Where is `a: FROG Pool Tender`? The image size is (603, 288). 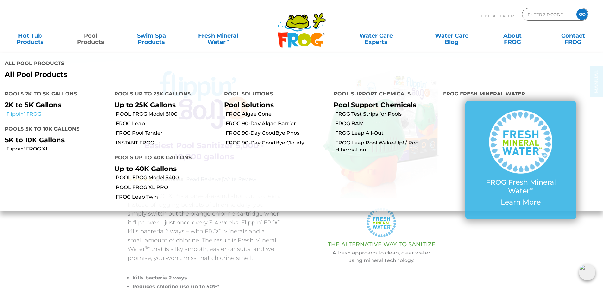 a: FROG Pool Tender is located at coordinates (167, 133).